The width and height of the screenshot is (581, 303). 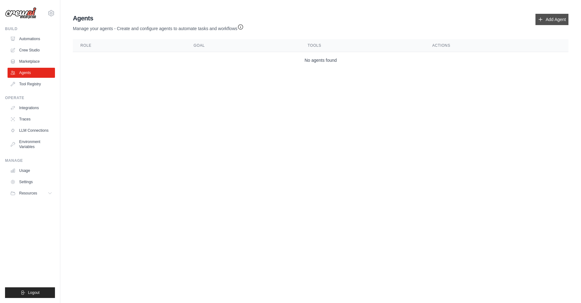 What do you see at coordinates (28, 194) in the screenshot?
I see `span: Resources` at bounding box center [28, 194].